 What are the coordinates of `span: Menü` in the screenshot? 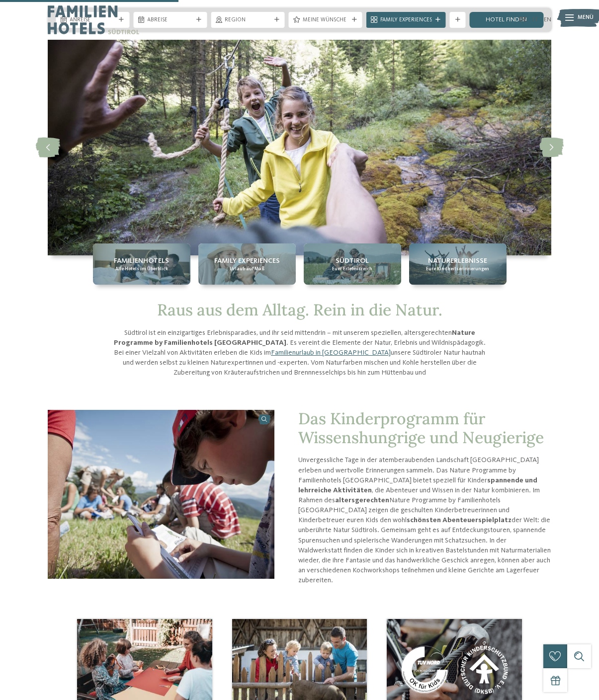 It's located at (586, 18).